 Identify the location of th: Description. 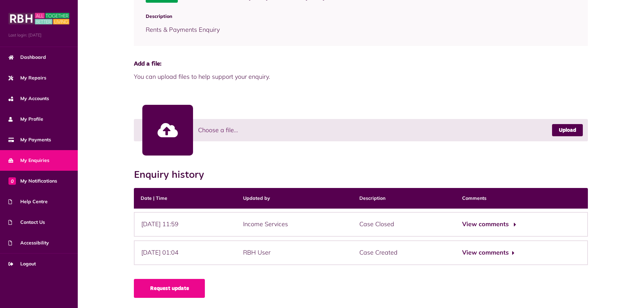
(404, 198).